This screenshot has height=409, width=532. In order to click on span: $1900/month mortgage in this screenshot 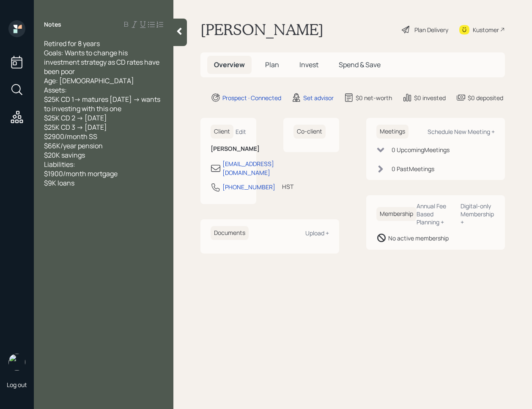, I will do `click(81, 174)`.